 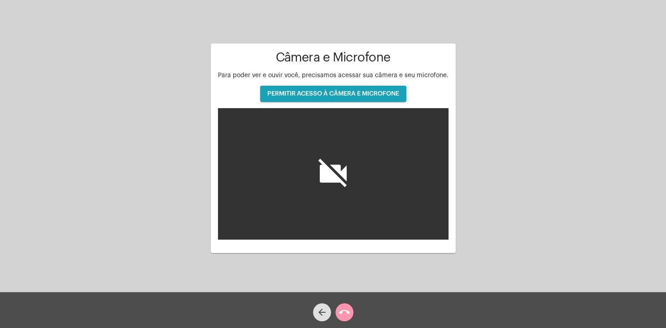 What do you see at coordinates (333, 94) in the screenshot?
I see `button: PERMITIR ACESSO À CÂMERA E MICROFONE` at bounding box center [333, 94].